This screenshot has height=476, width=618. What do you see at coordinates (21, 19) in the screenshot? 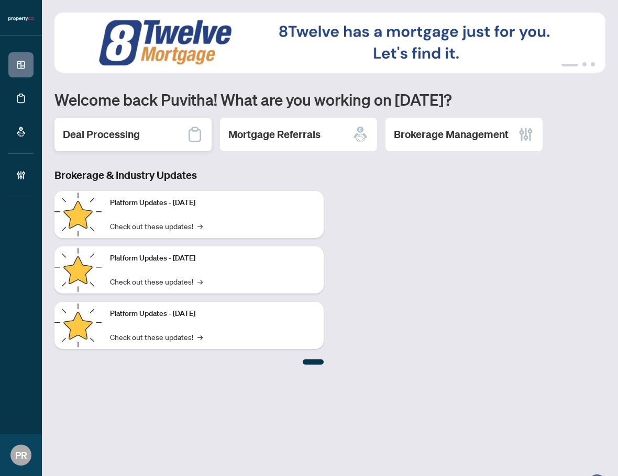
I see `img: logo` at bounding box center [21, 19].